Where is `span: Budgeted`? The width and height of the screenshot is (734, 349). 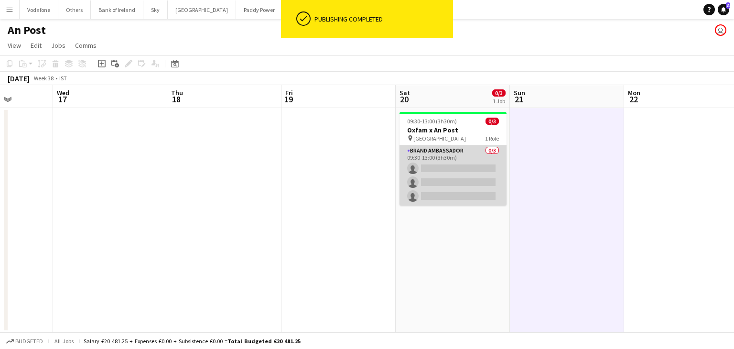 span: Budgeted is located at coordinates (29, 341).